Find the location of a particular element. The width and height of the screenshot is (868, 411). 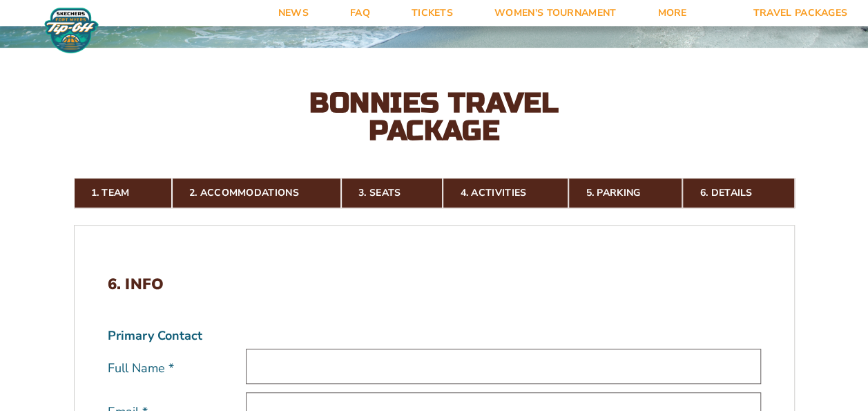

a: 3. Seats is located at coordinates (392, 193).